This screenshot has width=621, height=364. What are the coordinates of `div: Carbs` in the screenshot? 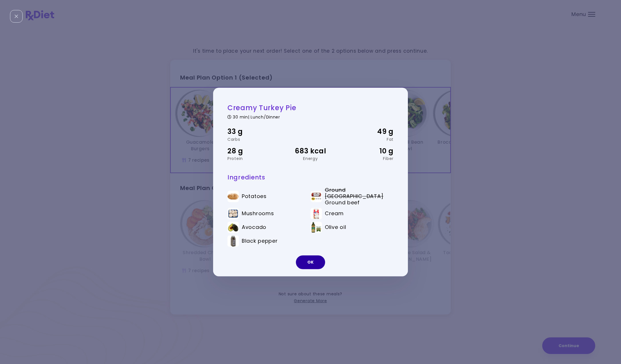 It's located at (255, 139).